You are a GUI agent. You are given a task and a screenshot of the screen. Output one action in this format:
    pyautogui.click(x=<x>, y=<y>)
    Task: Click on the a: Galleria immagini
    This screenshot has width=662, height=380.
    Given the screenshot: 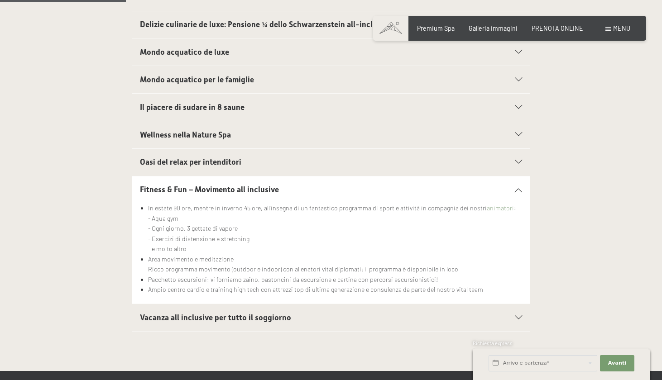 What is the action you would take?
    pyautogui.click(x=493, y=28)
    